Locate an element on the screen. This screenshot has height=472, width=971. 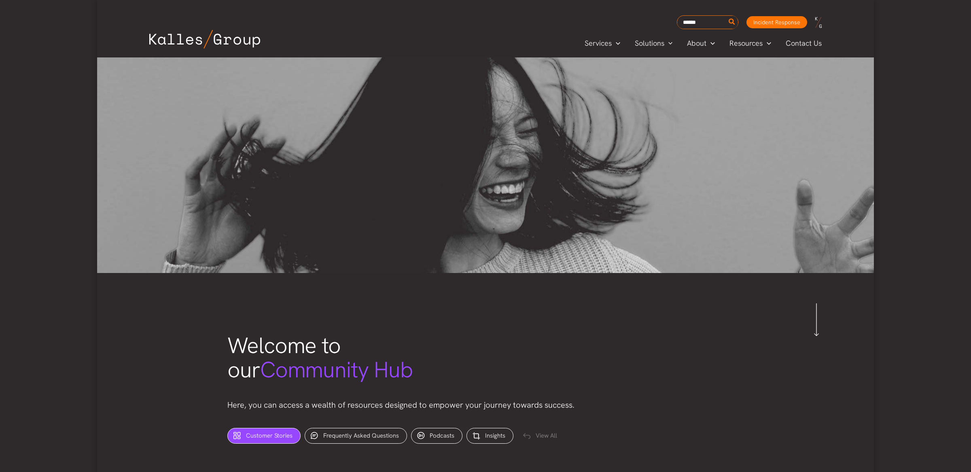
a: ResourcesMenu Toggle is located at coordinates (750, 43).